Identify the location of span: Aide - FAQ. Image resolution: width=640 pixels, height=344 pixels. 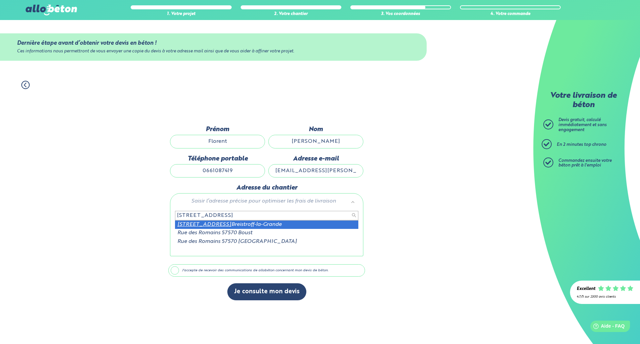
(32, 8).